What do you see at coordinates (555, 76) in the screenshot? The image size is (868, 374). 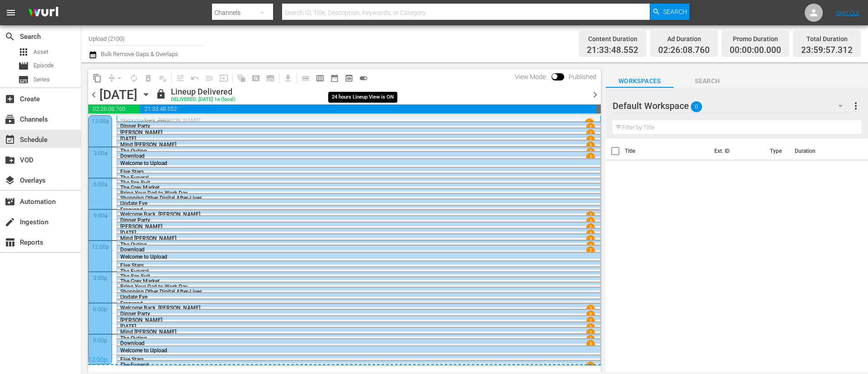 I see `span: Toggle to switch from Published to Draft view.` at bounding box center [555, 76].